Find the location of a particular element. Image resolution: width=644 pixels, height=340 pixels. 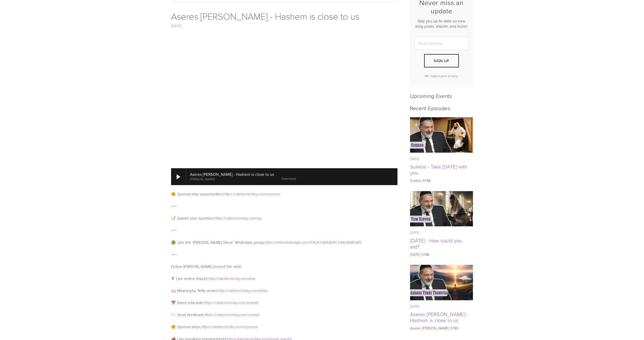

h2: Recent Episodes is located at coordinates (441, 108).